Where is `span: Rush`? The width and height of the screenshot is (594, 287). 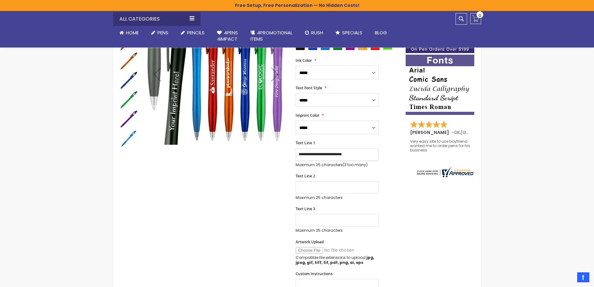 span: Rush is located at coordinates (317, 32).